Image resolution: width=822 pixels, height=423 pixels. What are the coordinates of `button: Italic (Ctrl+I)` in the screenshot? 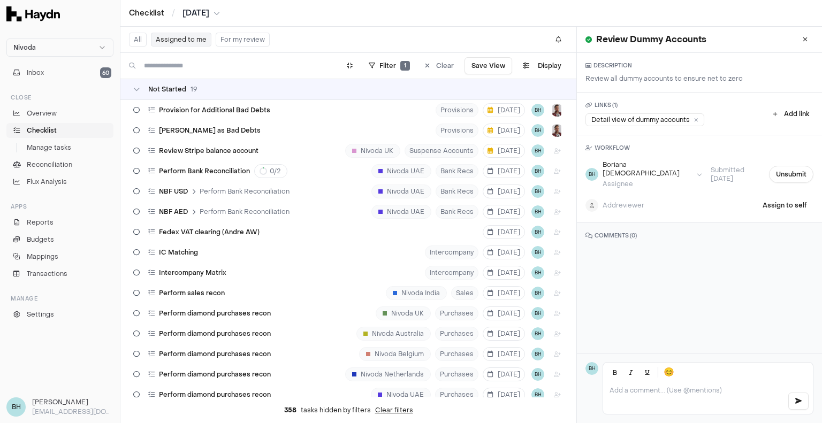 It's located at (631, 373).